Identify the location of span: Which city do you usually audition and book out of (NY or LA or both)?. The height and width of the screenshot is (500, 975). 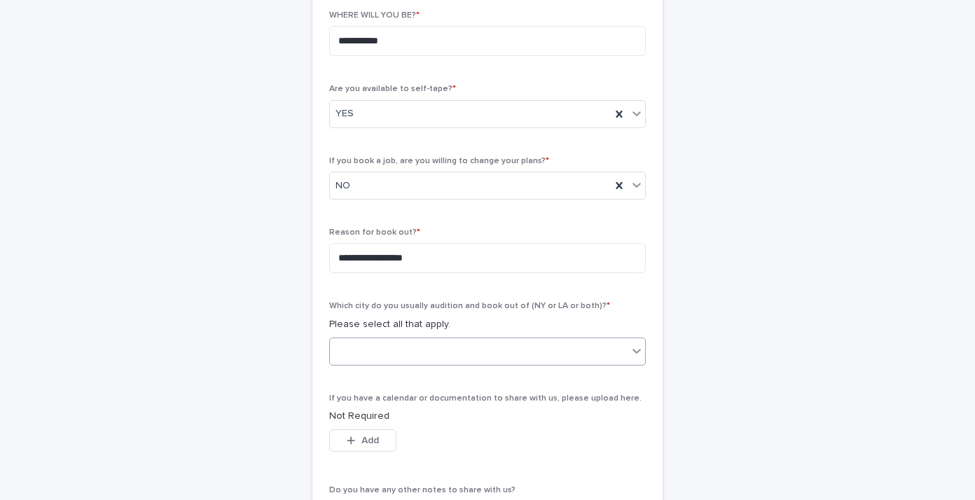
(469, 306).